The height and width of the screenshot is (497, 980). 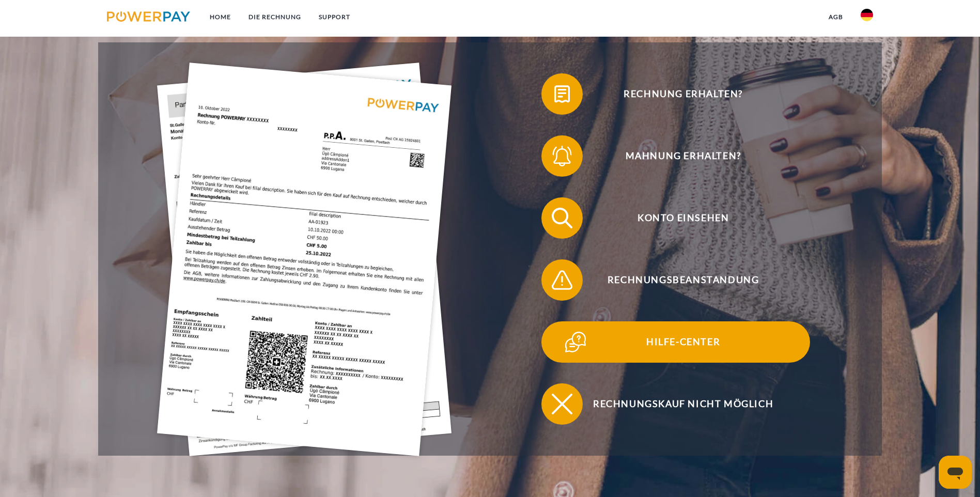 What do you see at coordinates (683, 218) in the screenshot?
I see `span: Konto einsehen` at bounding box center [683, 218].